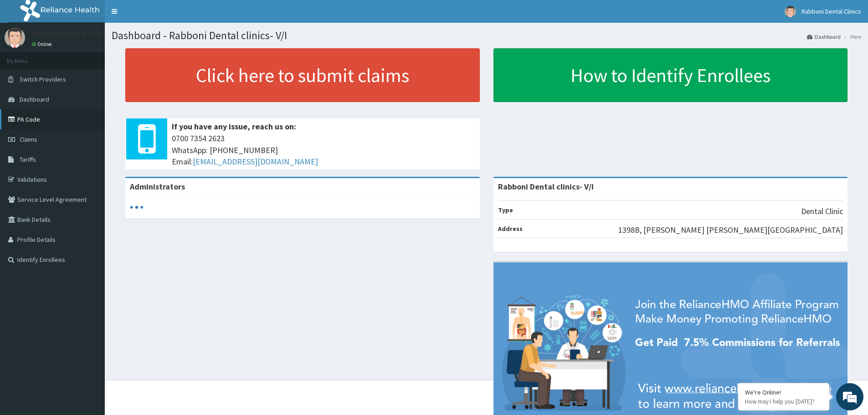 The image size is (868, 415). What do you see at coordinates (157, 186) in the screenshot?
I see `b: Administrators` at bounding box center [157, 186].